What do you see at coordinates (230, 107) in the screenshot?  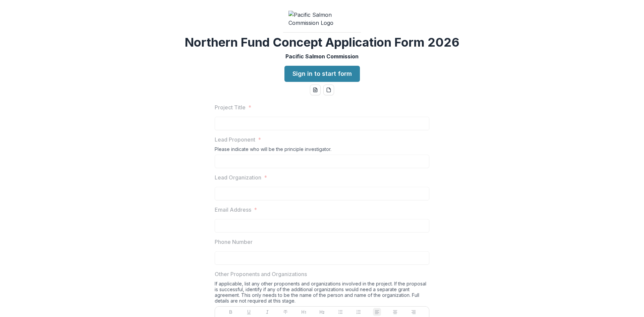 I see `p: Project Title` at bounding box center [230, 107].